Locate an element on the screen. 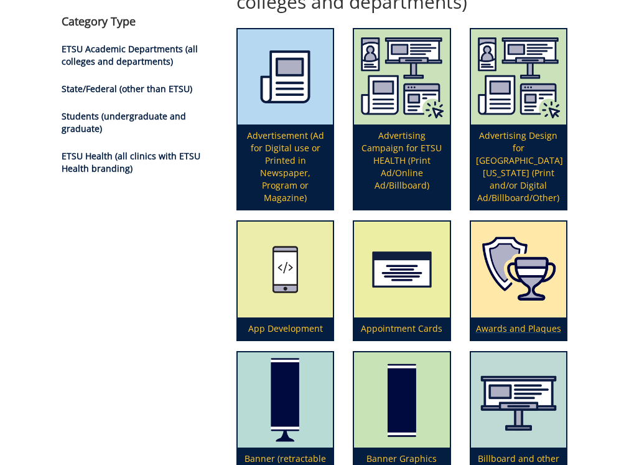 The image size is (629, 465). p: Awards and Plaques is located at coordinates (518, 328).